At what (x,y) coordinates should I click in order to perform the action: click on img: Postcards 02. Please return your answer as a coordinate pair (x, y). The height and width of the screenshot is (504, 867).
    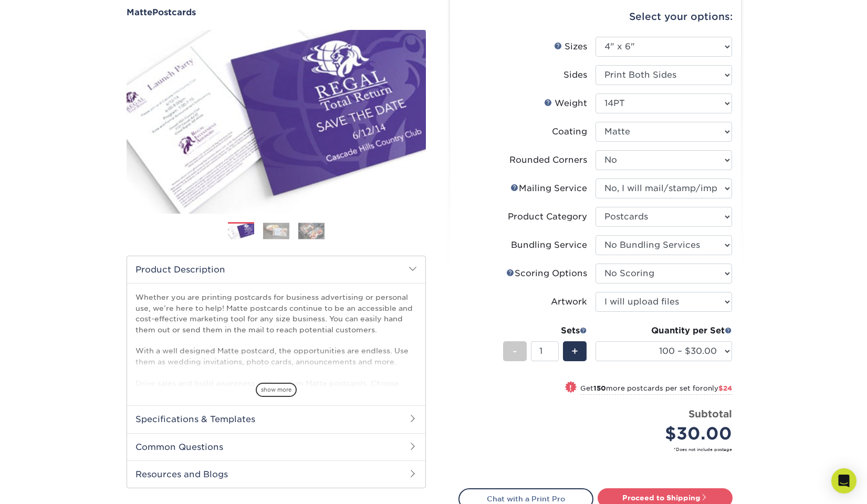
    Looking at the image, I should click on (276, 231).